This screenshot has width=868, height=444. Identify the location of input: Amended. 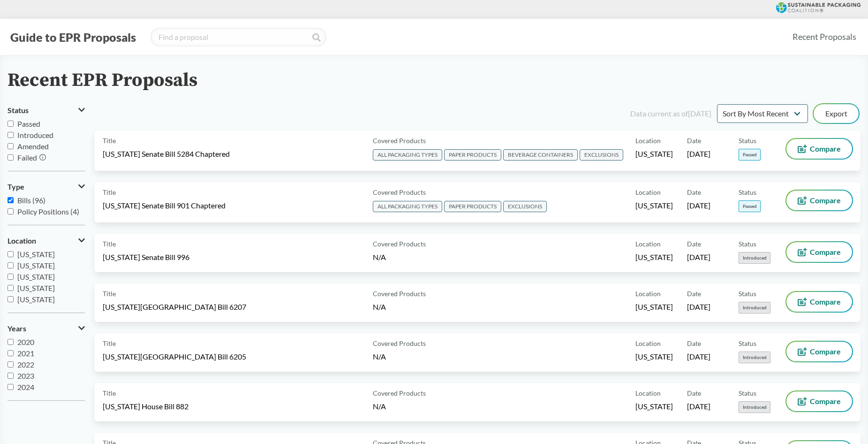
(10, 146).